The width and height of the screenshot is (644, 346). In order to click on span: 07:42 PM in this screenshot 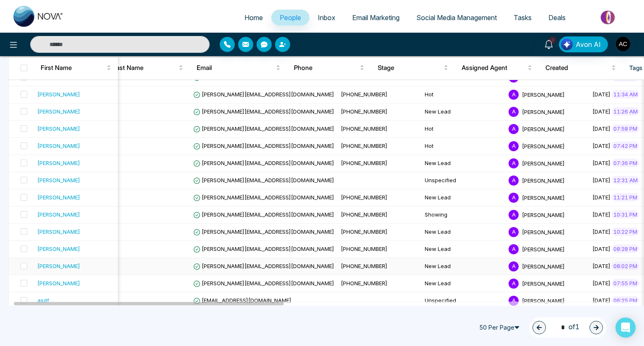, I will do `click(625, 146)`.